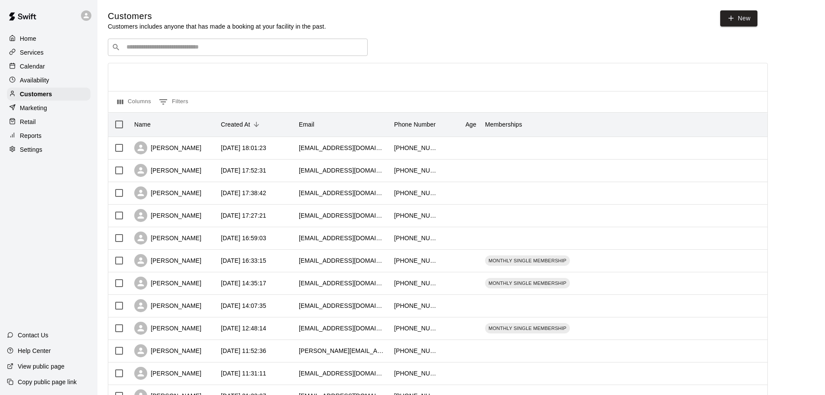  I want to click on div: ryangstein78@gmail.com, so click(342, 238).